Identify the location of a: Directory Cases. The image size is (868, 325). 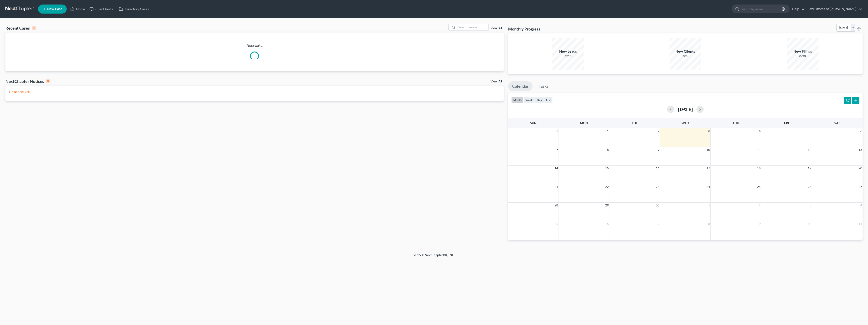
(133, 9).